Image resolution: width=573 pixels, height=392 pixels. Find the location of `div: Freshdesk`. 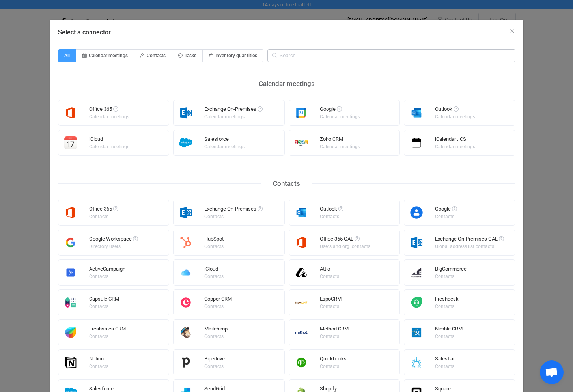

div: Freshdesk is located at coordinates (447, 300).